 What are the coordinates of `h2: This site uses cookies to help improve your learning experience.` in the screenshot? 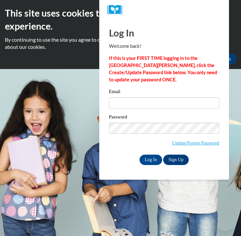 It's located at (121, 19).